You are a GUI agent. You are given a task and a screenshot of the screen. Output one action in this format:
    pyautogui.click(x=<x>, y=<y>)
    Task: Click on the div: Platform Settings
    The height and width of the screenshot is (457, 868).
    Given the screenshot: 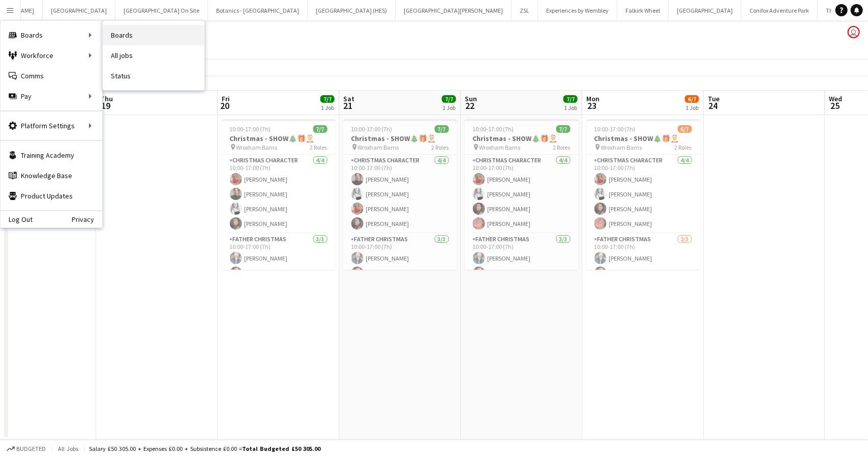 What is the action you would take?
    pyautogui.click(x=51, y=126)
    